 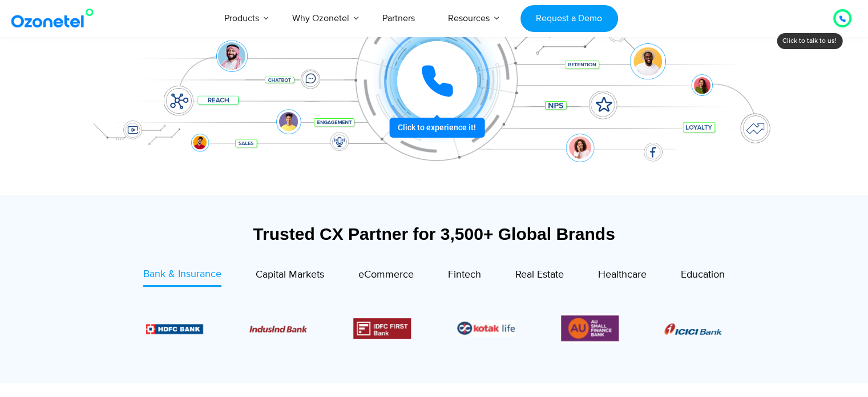 I want to click on a: Healthcare, so click(x=622, y=276).